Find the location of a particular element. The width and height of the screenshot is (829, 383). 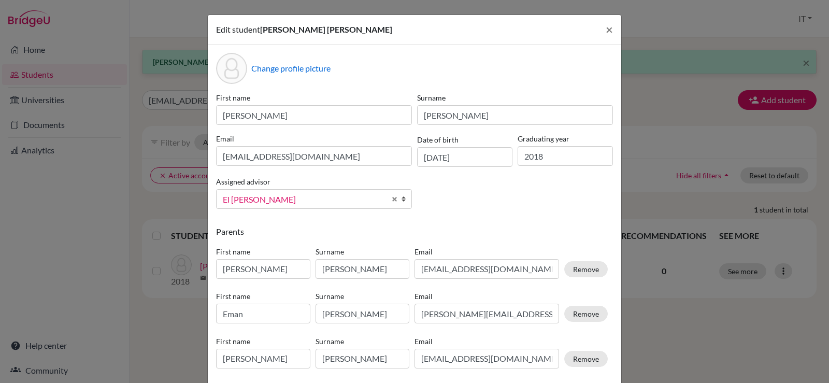

div: Profile picture is located at coordinates (232, 68).